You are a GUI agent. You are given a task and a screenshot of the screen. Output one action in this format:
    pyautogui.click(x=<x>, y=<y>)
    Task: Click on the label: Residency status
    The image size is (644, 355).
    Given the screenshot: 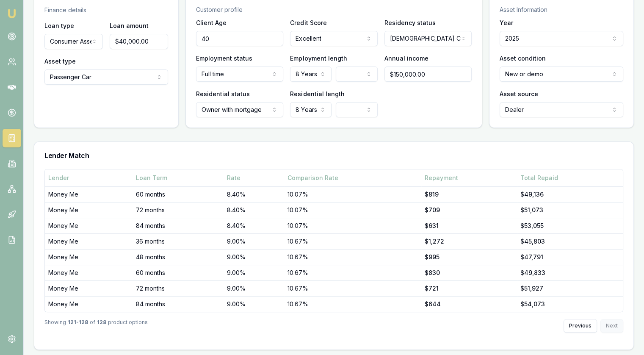 What is the action you would take?
    pyautogui.click(x=410, y=23)
    